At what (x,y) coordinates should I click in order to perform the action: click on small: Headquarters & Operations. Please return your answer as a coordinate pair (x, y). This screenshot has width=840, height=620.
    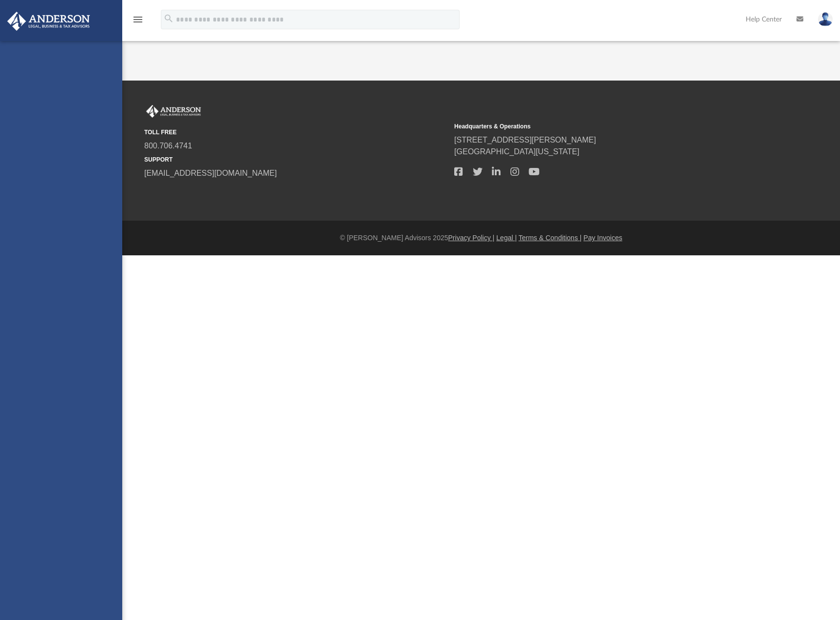
    Looking at the image, I should click on (606, 126).